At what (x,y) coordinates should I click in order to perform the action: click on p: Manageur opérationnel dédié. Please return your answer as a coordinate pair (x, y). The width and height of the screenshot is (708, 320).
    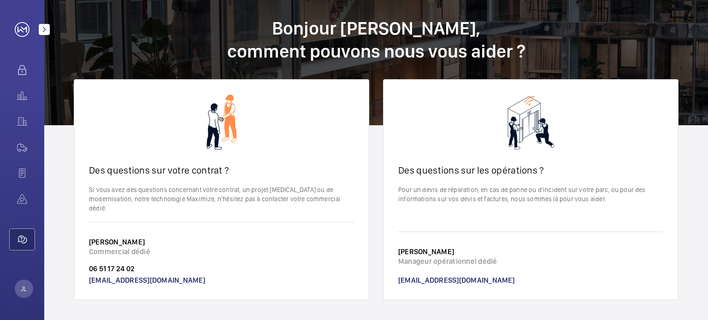
    Looking at the image, I should click on (530, 261).